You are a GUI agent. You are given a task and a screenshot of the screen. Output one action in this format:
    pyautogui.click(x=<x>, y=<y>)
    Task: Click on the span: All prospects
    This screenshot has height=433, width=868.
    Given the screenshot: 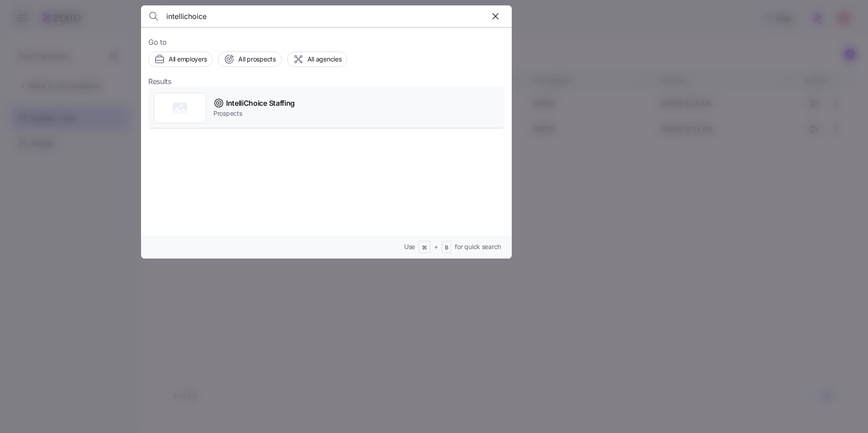 What is the action you would take?
    pyautogui.click(x=257, y=59)
    